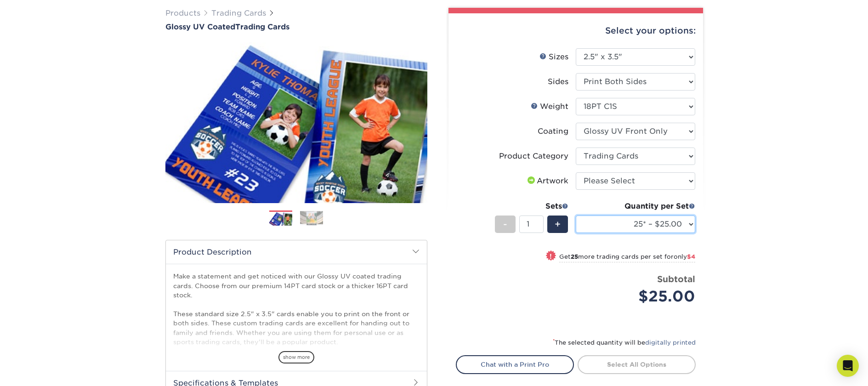 The image size is (868, 386). I want to click on div: Quantity per Set, so click(636, 206).